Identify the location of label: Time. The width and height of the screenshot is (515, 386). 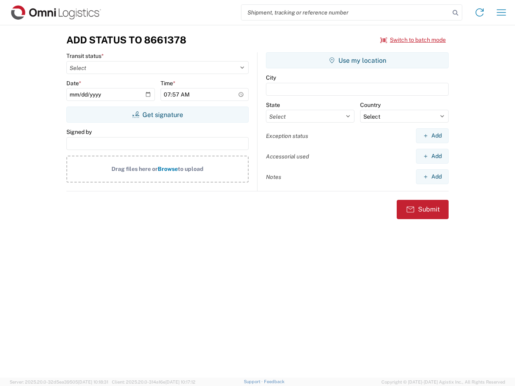
(168, 83).